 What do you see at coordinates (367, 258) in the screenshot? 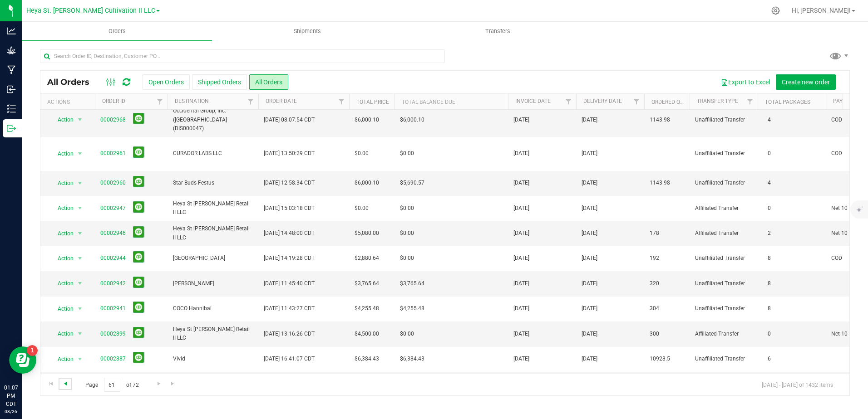
I see `span: $2,880.64` at bounding box center [367, 258].